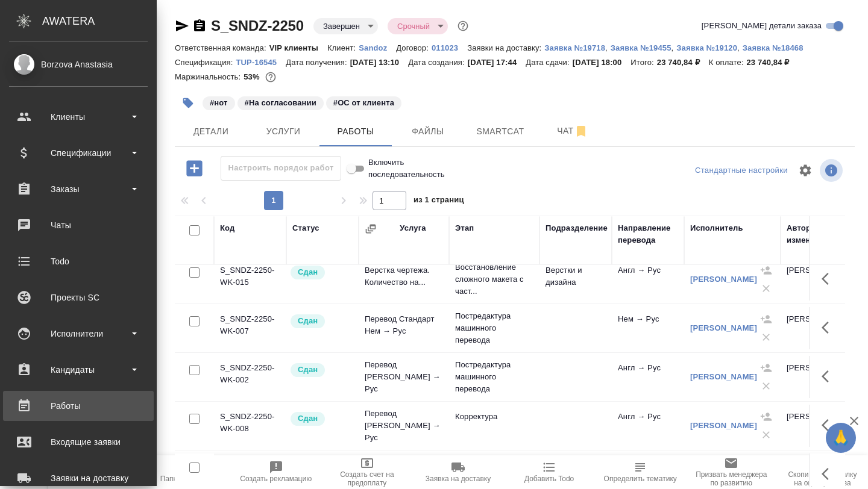  I want to click on span: Создать рекламацию, so click(276, 479).